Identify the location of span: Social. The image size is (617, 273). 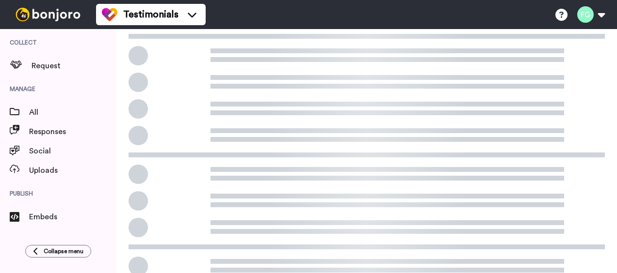
(73, 151).